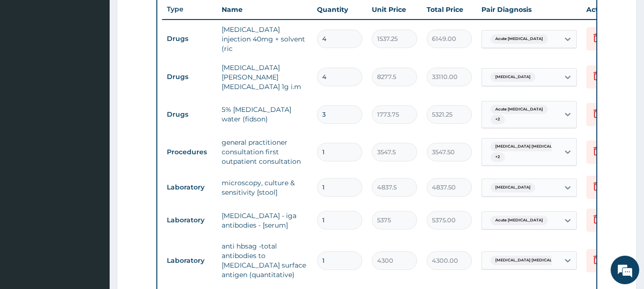 The height and width of the screenshot is (289, 644). I want to click on img: d_794563401_company_1708531726252_794563401, so click(28, 60).